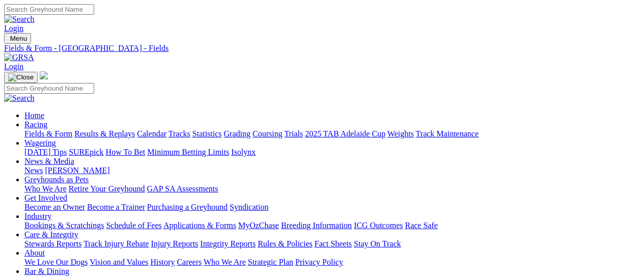  I want to click on a: We Love Our Dogs, so click(56, 262).